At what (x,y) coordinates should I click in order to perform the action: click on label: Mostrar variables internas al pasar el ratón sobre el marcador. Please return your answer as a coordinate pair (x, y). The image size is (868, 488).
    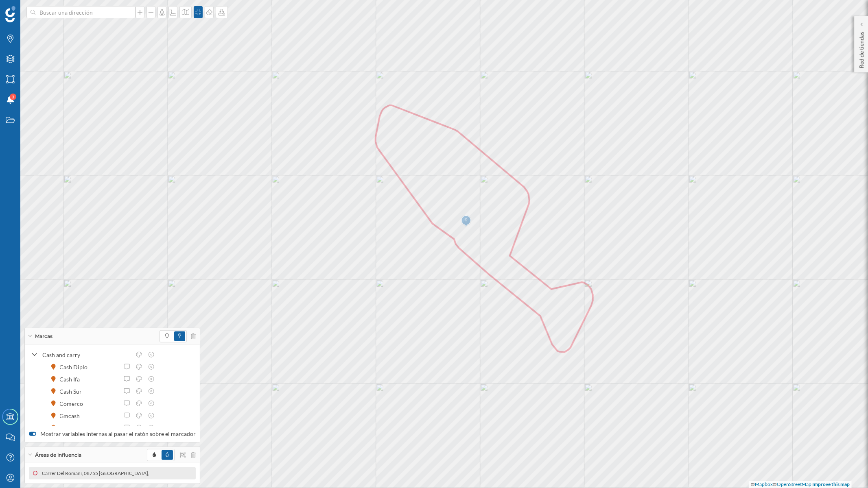
    Looking at the image, I should click on (112, 434).